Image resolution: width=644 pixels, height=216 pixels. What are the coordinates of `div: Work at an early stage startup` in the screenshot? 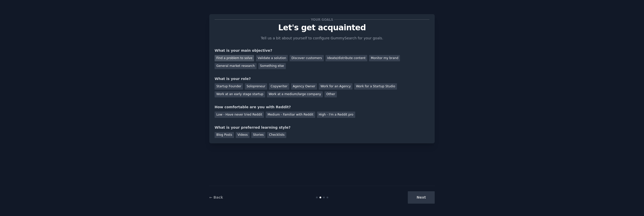 It's located at (240, 94).